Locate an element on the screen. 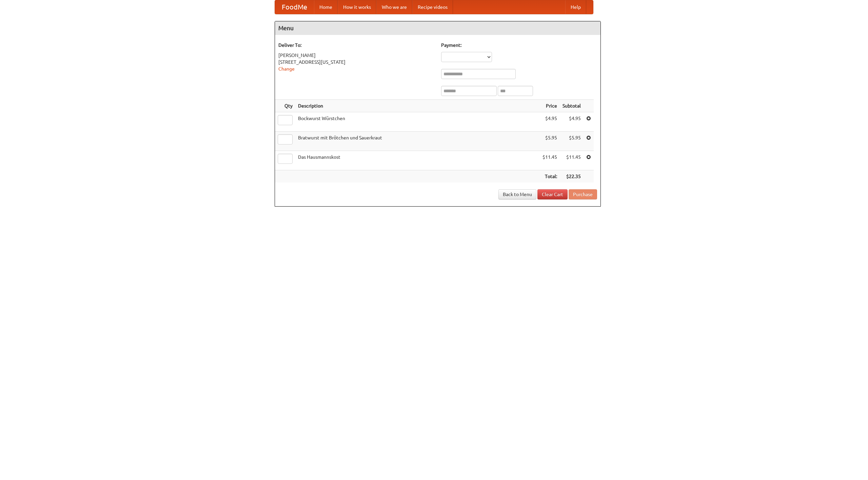 This screenshot has height=480, width=868. th: Subtotal is located at coordinates (571, 106).